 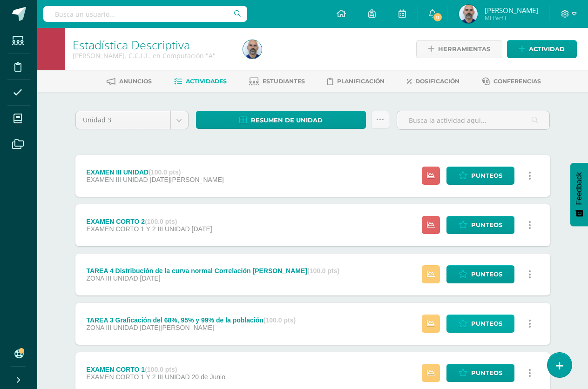 I want to click on span: Anuncios, so click(x=136, y=81).